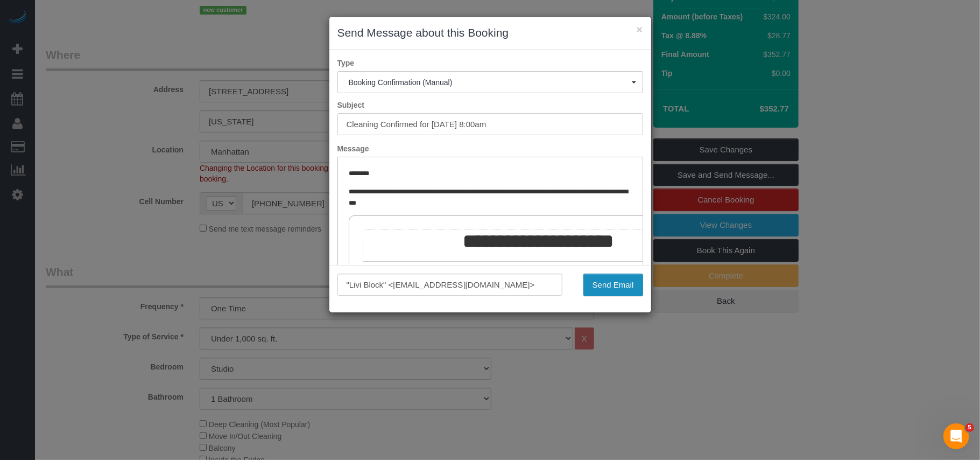  I want to click on button: Send Email, so click(613, 285).